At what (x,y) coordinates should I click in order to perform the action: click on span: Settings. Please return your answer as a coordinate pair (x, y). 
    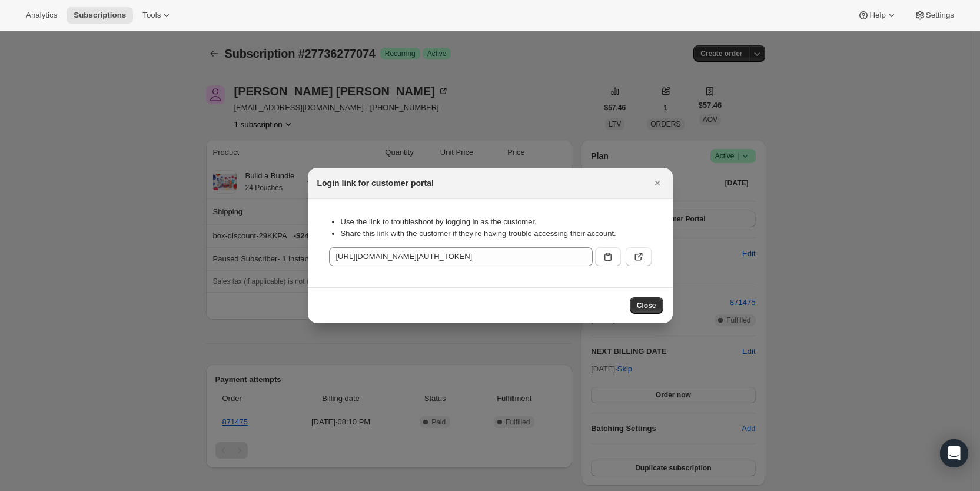
    Looking at the image, I should click on (940, 15).